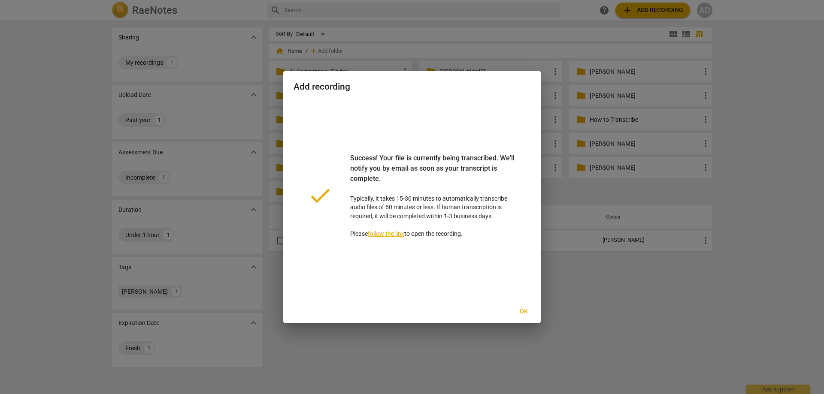  What do you see at coordinates (386, 234) in the screenshot?
I see `a: follow the link` at bounding box center [386, 234].